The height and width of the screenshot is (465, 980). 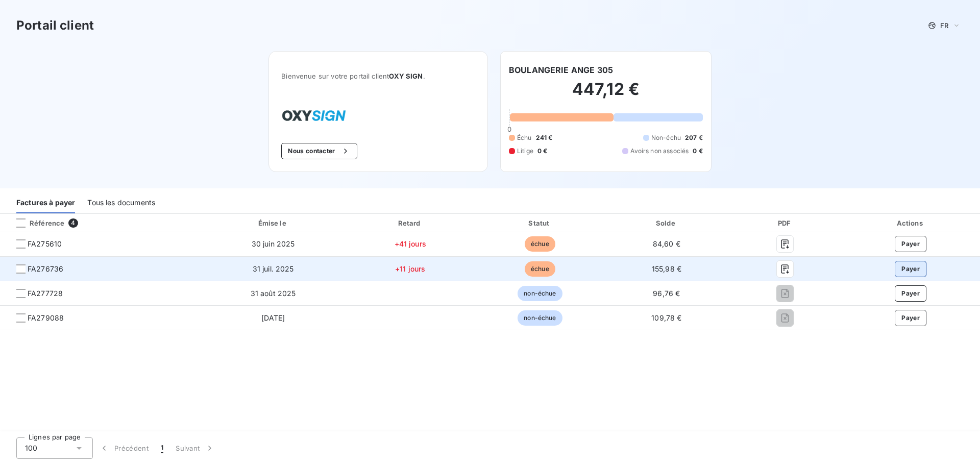 I want to click on div: Référence, so click(x=36, y=224).